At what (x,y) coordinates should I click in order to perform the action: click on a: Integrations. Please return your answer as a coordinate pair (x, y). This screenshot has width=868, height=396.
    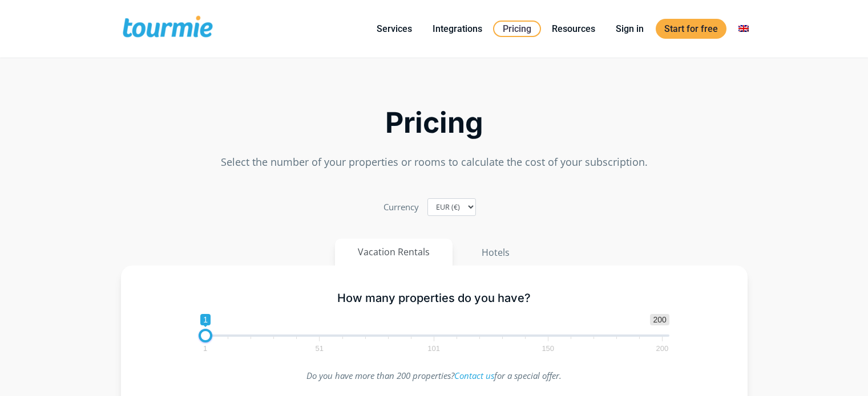
    Looking at the image, I should click on (457, 29).